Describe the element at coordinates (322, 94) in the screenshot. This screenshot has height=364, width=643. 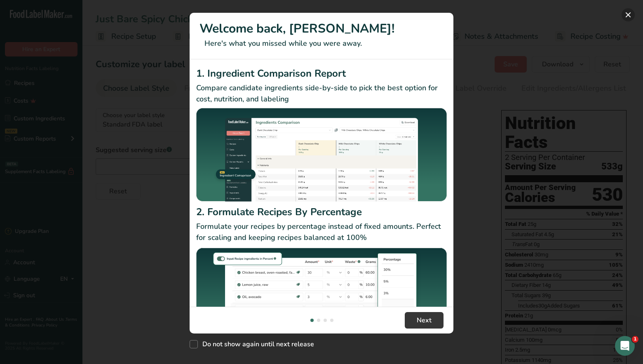
I see `p: Compare candidate ingredients side-by-side to pick the best option for cost, nutrition, and labeling` at that location.